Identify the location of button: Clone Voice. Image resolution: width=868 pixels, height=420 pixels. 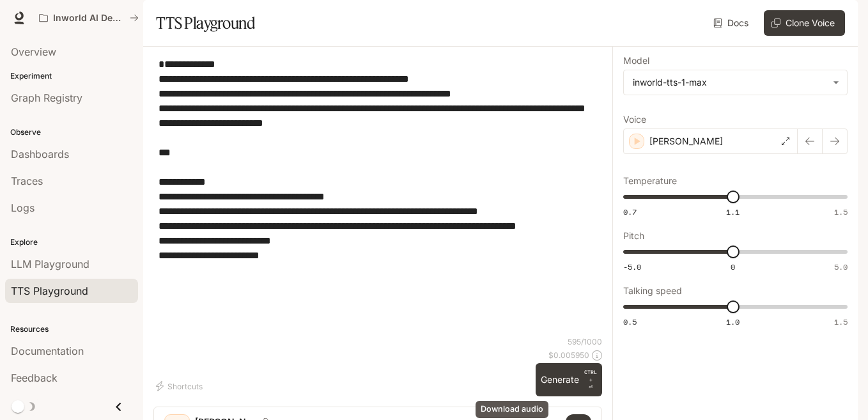
(804, 23).